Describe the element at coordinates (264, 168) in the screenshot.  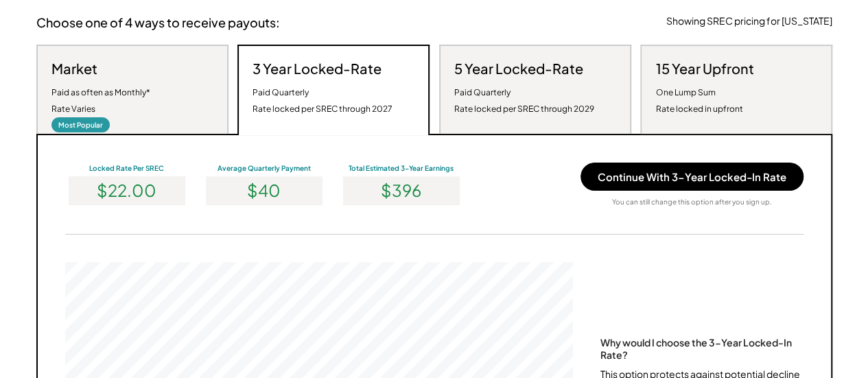
I see `div: Average Quarterly Payment` at that location.